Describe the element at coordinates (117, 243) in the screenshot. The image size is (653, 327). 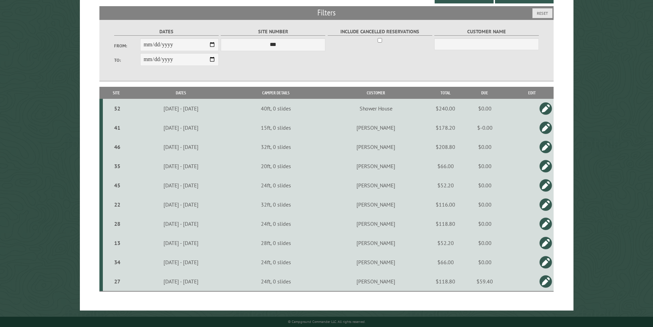
I see `div: 13` at that location.